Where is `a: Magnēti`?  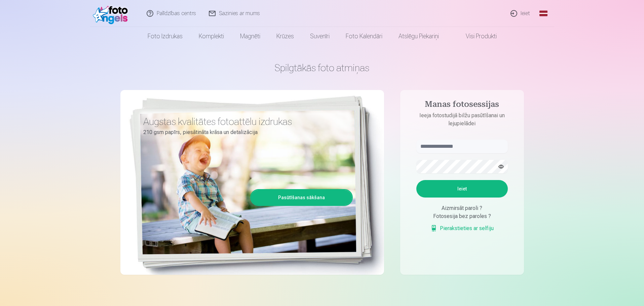
a: Magnēti is located at coordinates (250, 36).